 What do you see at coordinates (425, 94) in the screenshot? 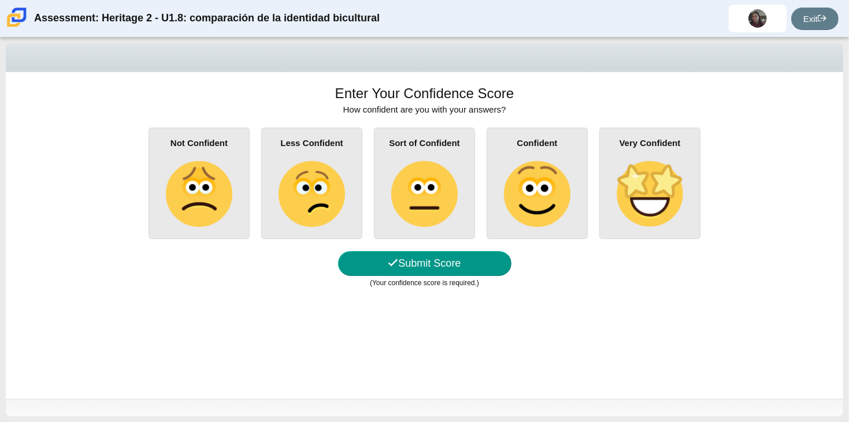
I see `h1: Enter Your Confidence Score` at bounding box center [425, 94].